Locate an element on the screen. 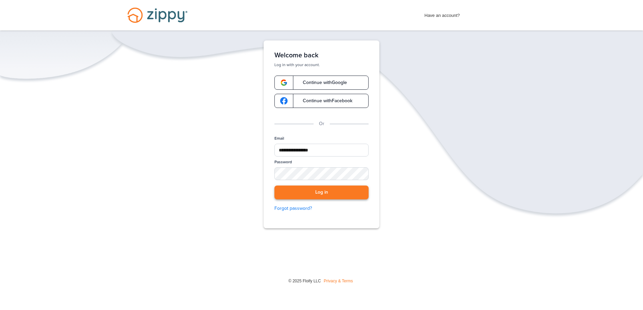  a: Privacy & Terms is located at coordinates (338, 281).